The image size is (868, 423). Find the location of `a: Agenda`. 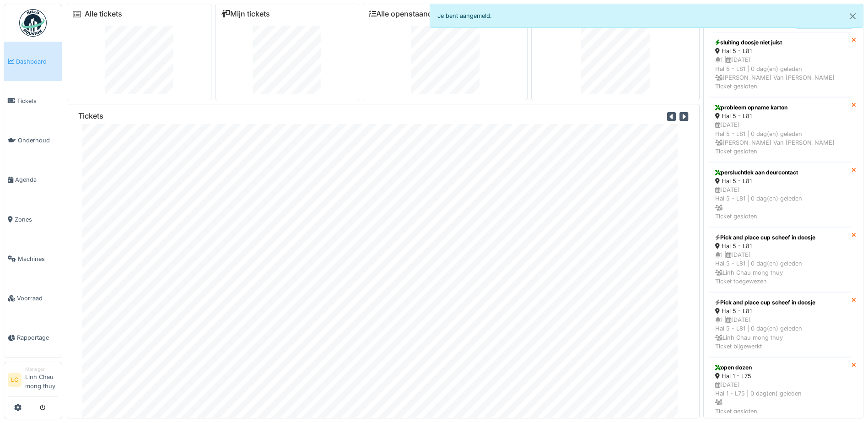

a: Agenda is located at coordinates (33, 180).